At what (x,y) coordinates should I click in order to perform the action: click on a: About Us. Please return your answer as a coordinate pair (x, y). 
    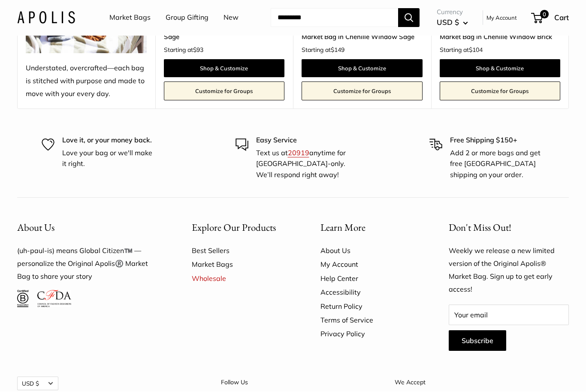
    Looking at the image, I should click on (370, 251).